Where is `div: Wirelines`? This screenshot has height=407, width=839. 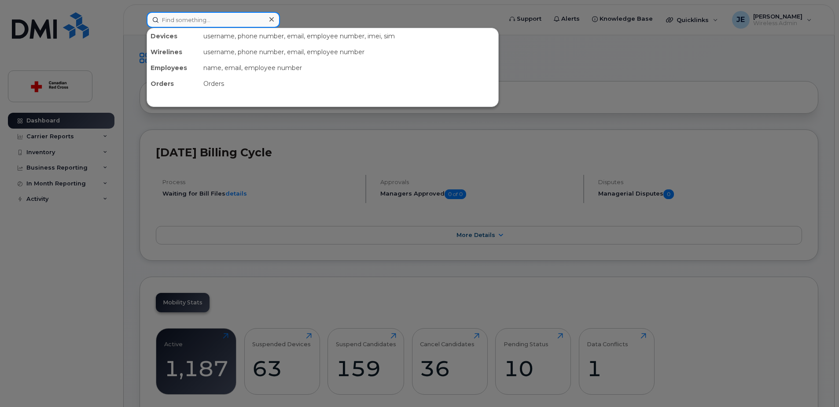
div: Wirelines is located at coordinates (173, 52).